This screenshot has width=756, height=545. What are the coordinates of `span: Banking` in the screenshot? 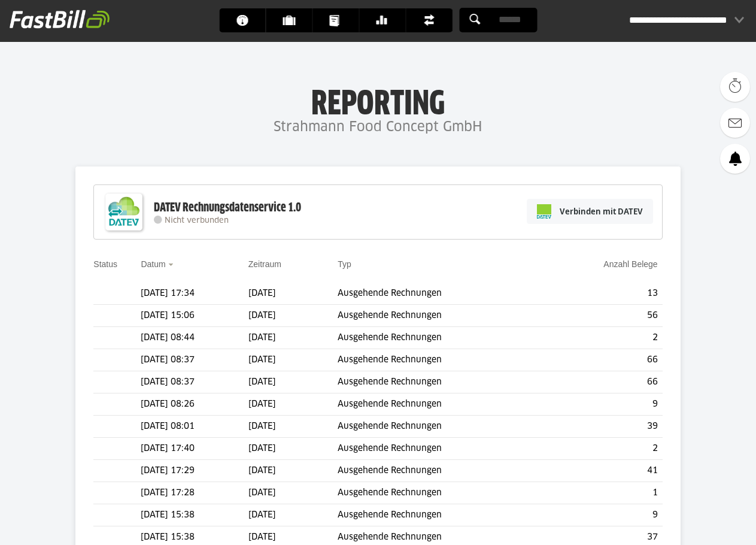 It's located at (385, 20).